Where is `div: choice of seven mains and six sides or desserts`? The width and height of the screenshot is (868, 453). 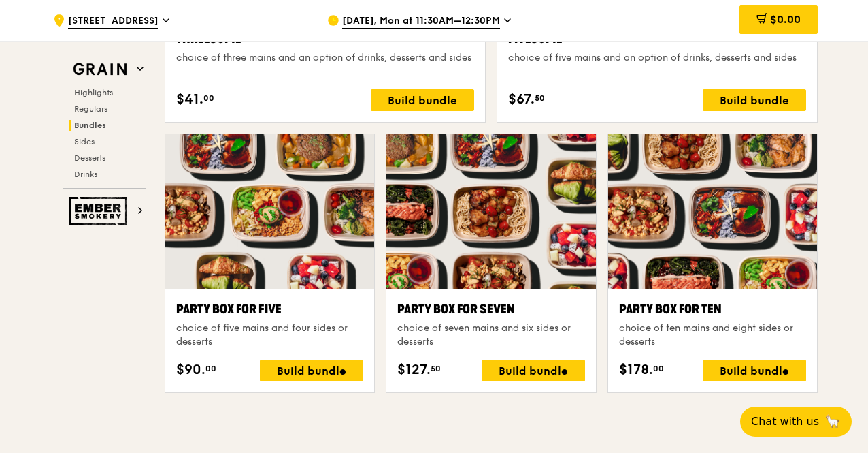 div: choice of seven mains and six sides or desserts is located at coordinates (490, 335).